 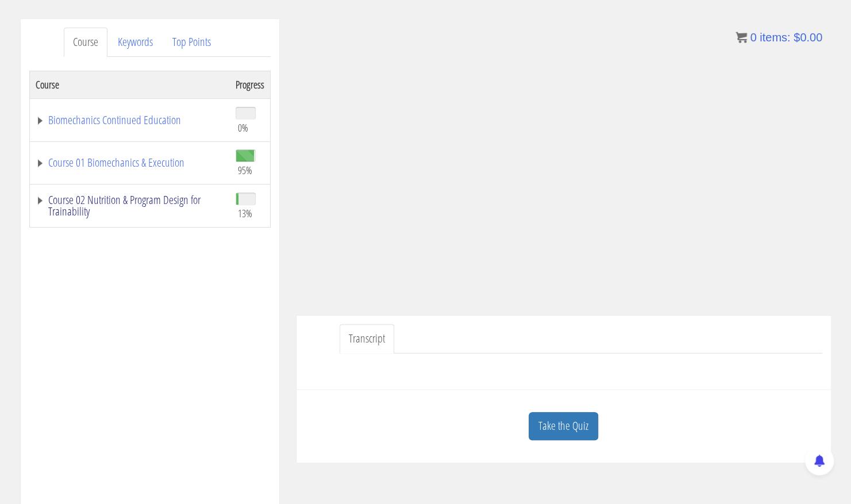 What do you see at coordinates (563, 426) in the screenshot?
I see `a: Take the Quiz` at bounding box center [563, 426].